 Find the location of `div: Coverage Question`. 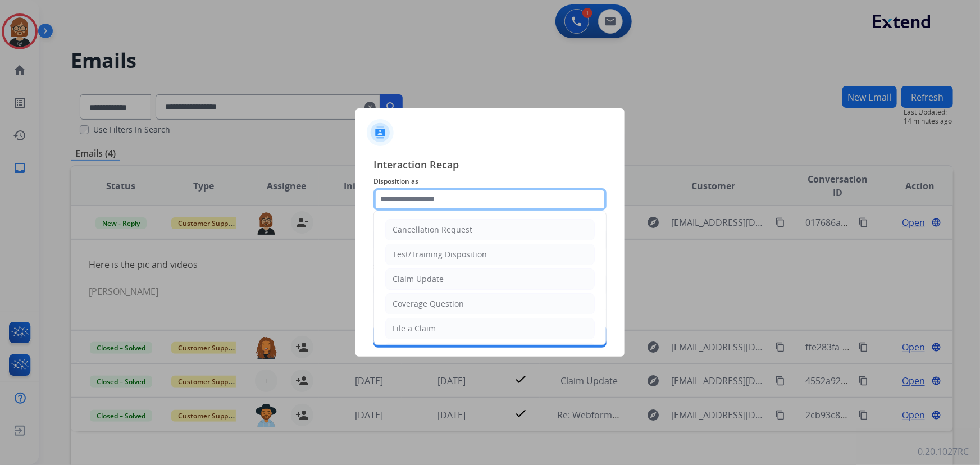

div: Coverage Question is located at coordinates (428, 304).